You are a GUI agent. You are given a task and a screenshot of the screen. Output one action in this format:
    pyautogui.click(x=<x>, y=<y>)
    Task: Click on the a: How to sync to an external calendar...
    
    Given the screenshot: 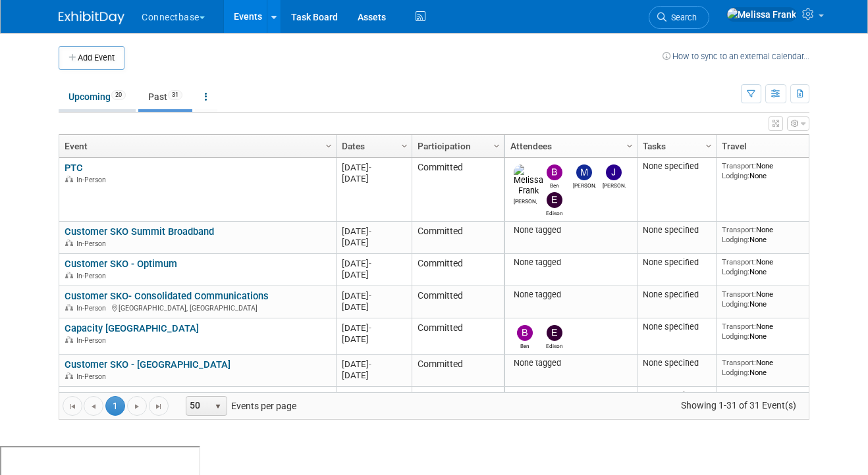 What is the action you would take?
    pyautogui.click(x=736, y=56)
    